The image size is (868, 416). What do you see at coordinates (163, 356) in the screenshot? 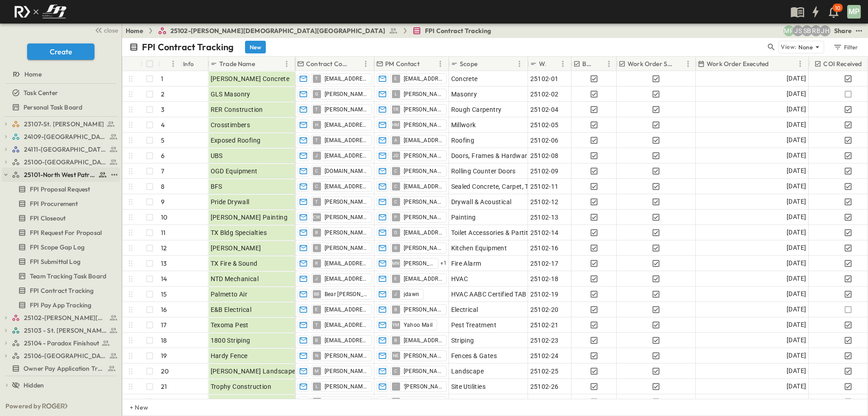
I see `p: 19` at bounding box center [163, 356].